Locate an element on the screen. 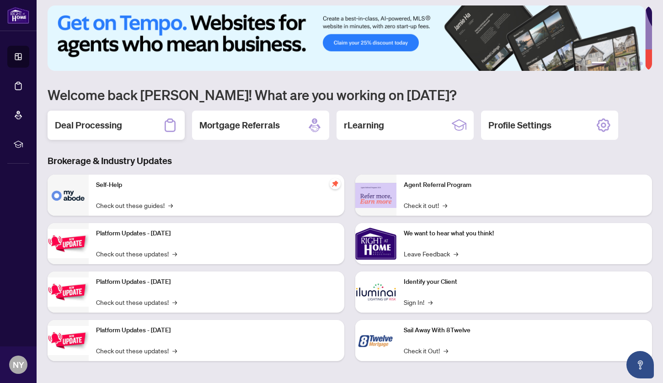 The image size is (663, 383). button: 1 is located at coordinates (599, 64).